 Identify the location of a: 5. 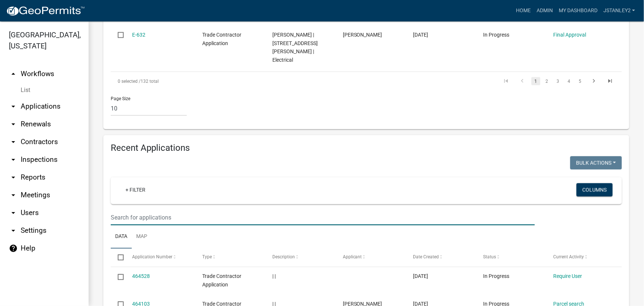
(580, 81).